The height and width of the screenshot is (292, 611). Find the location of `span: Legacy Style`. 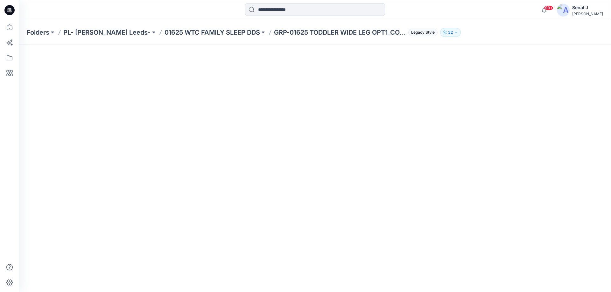

span: Legacy Style is located at coordinates (423, 32).